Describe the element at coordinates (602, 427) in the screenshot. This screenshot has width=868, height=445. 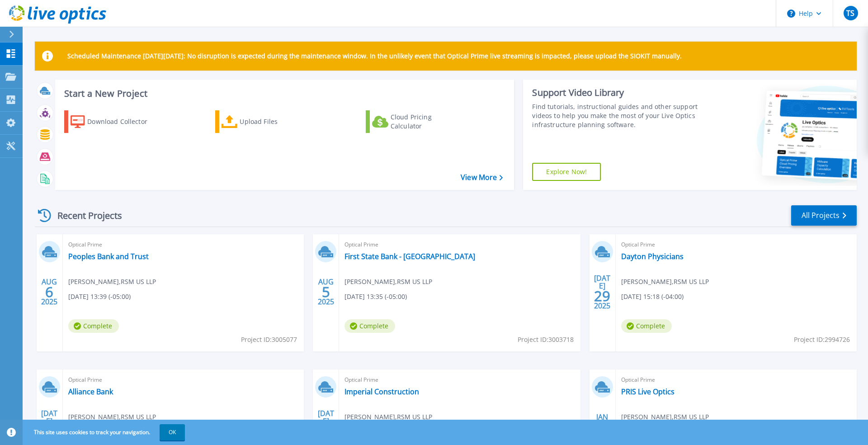
I see `div: JAN 2025` at that location.